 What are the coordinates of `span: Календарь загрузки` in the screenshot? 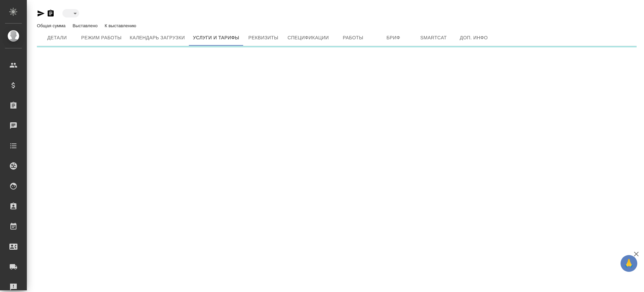 It's located at (157, 38).